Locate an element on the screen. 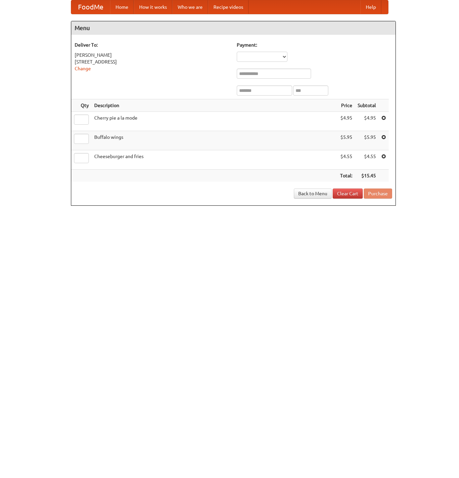 Image resolution: width=459 pixels, height=478 pixels. h5: Deliver To: is located at coordinates (152, 45).